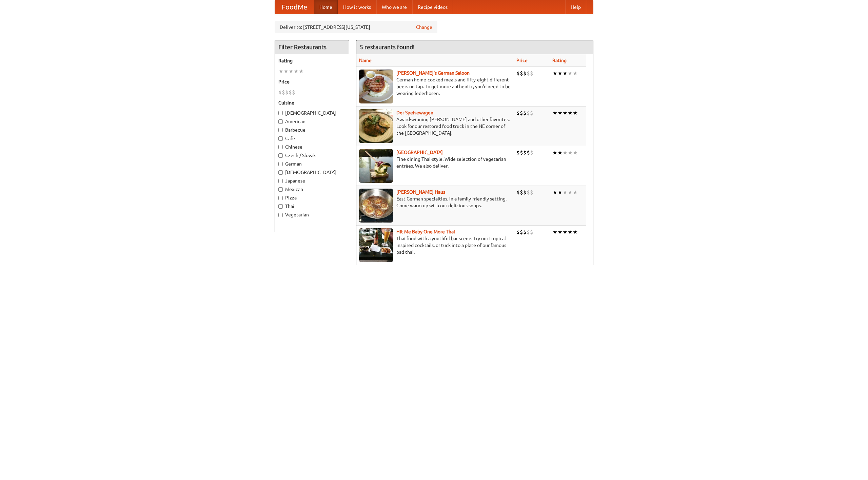 The width and height of the screenshot is (868, 480). I want to click on input: Chinese, so click(281, 147).